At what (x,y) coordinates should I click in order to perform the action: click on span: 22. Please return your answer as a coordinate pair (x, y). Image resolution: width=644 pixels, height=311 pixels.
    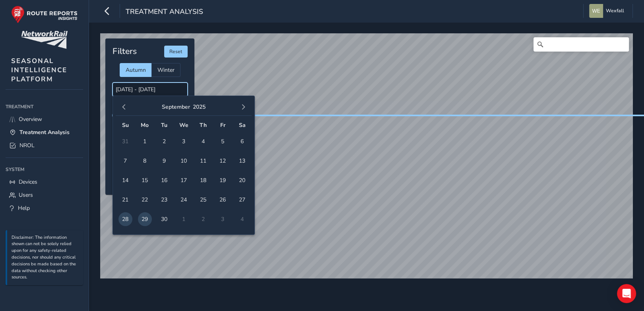
    Looking at the image, I should click on (144, 200).